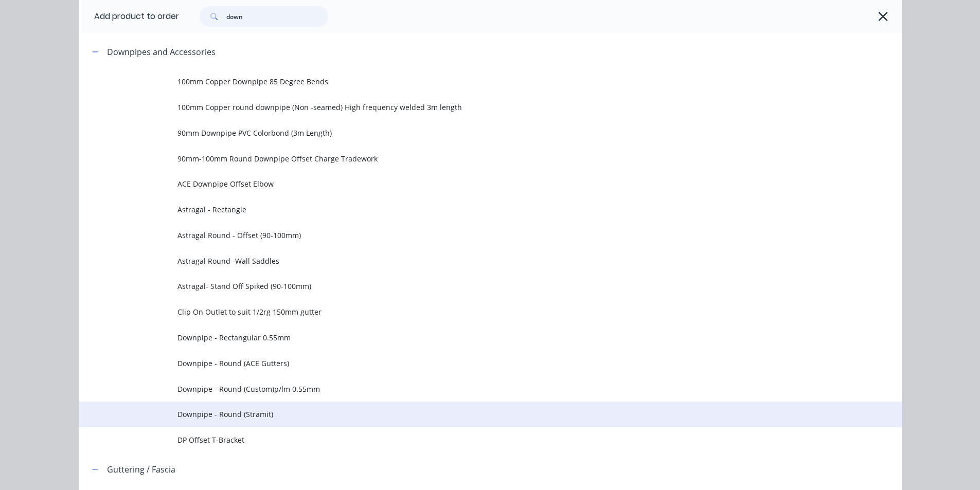 The width and height of the screenshot is (980, 490). Describe the element at coordinates (467, 389) in the screenshot. I see `span: Downpipe - Round (Custom)p/lm 0.55mm` at that location.